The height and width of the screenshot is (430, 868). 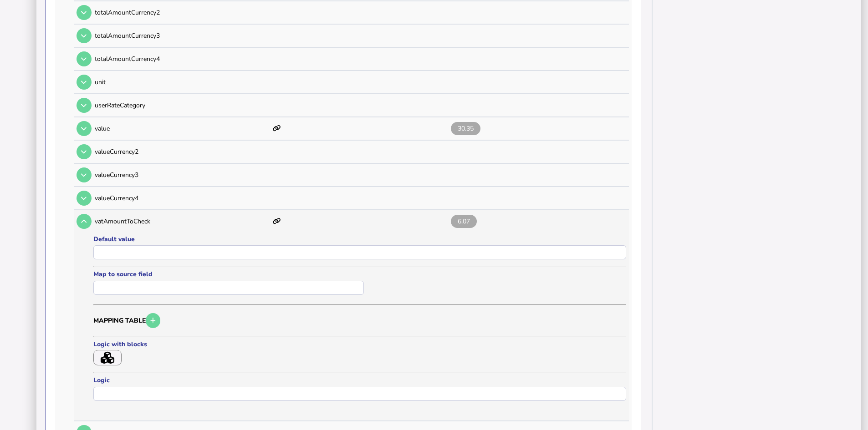 What do you see at coordinates (182, 59) in the screenshot?
I see `p: totalAmountCurrency4` at bounding box center [182, 59].